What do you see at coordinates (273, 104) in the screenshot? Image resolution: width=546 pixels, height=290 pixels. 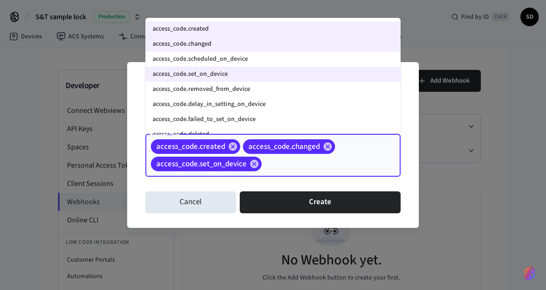 I see `li: access_code.delay_in_setting_on_device` at bounding box center [273, 104].